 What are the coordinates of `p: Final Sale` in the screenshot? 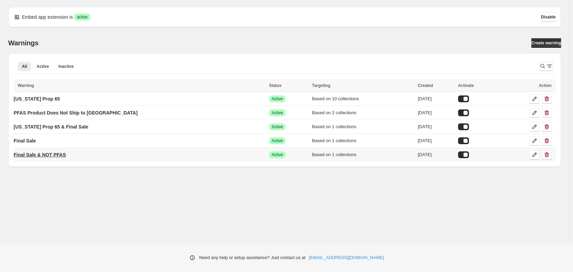 It's located at (25, 141).